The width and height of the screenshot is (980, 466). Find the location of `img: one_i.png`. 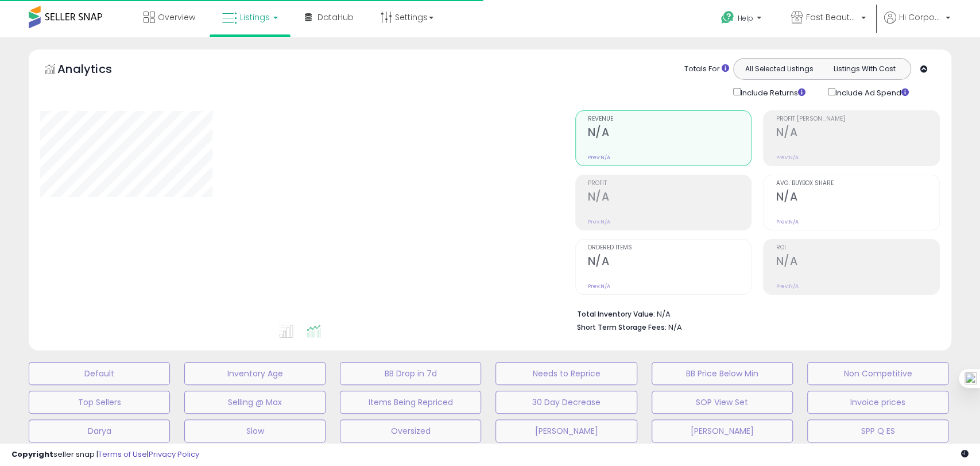

img: one_i.png is located at coordinates (970, 378).